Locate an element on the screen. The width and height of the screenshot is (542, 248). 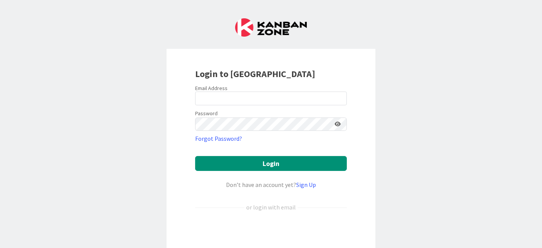
div: Don’t have an account yet? is located at coordinates (271, 185).